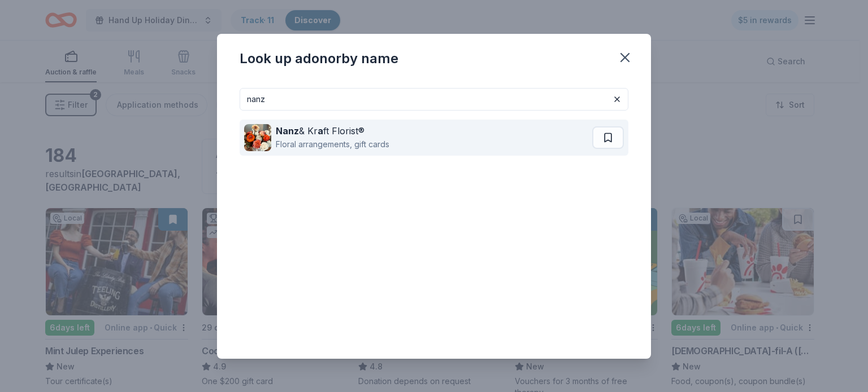 The image size is (868, 392). I want to click on div: Look up a donor by name, so click(319, 59).